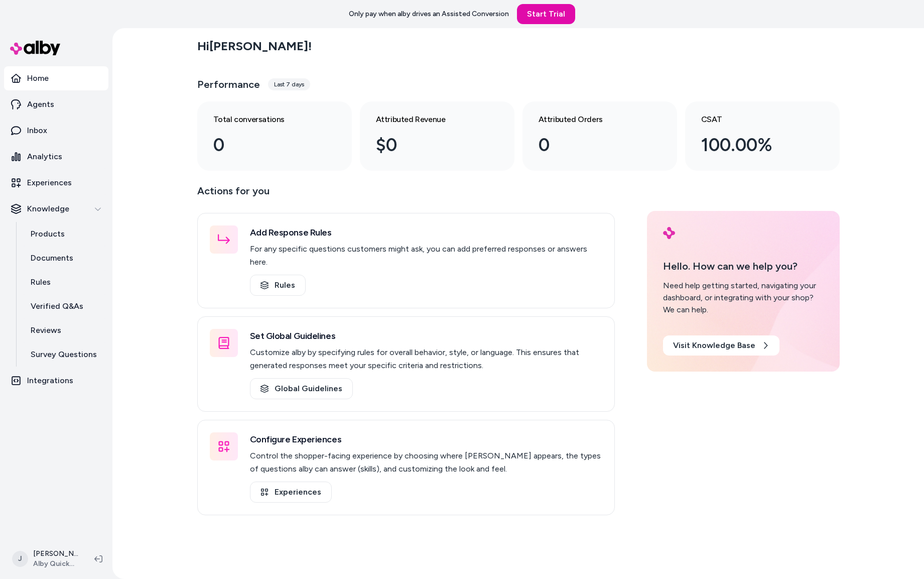 The width and height of the screenshot is (924, 579). Describe the element at coordinates (744, 266) in the screenshot. I see `p: Hello. How can we help you?` at that location.